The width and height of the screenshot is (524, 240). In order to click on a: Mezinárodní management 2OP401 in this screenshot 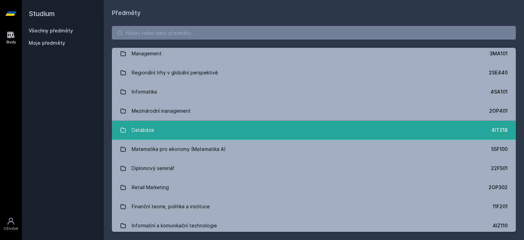, I will do `click(314, 111)`.